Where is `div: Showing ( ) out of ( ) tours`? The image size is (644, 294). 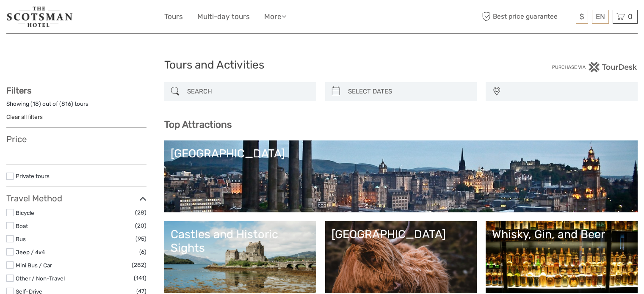
div: Showing ( ) out of ( ) tours is located at coordinates (76, 106).